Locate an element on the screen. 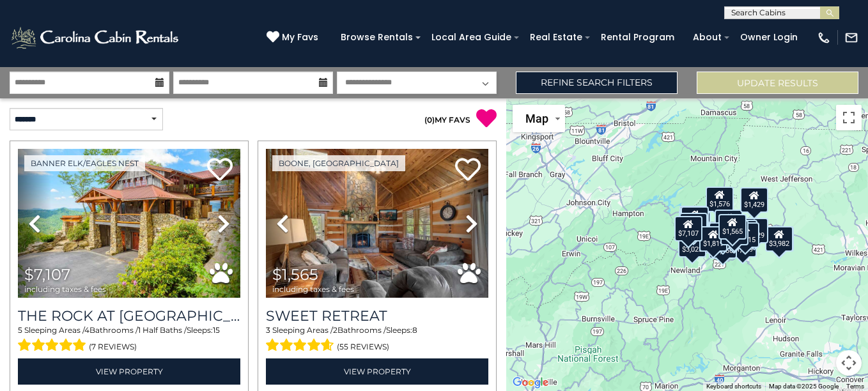 The width and height of the screenshot is (868, 391). div: $1,229 is located at coordinates (754, 231).